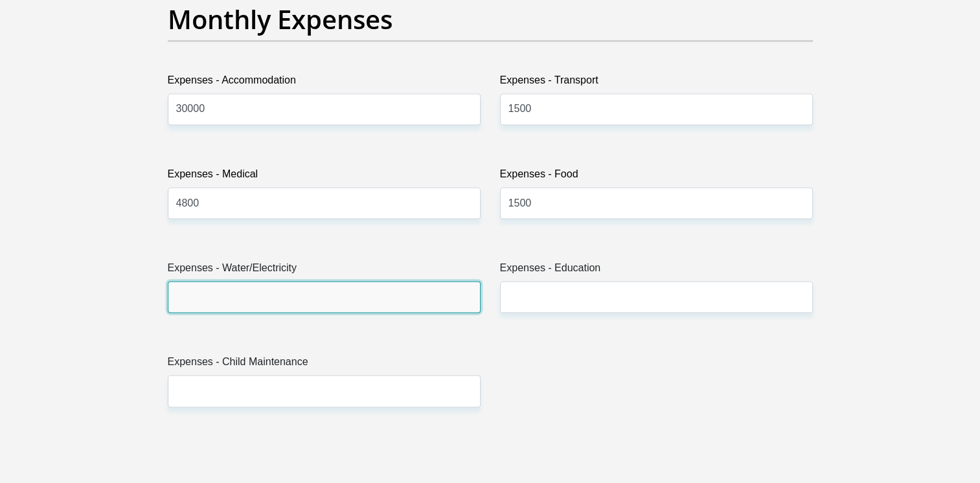  I want to click on input: Expenses - Child Maintenance, so click(324, 391).